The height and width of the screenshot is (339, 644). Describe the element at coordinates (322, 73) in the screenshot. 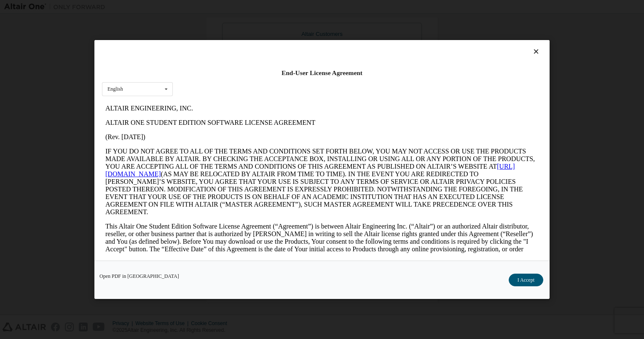

I see `div: End-User License Agreement` at that location.